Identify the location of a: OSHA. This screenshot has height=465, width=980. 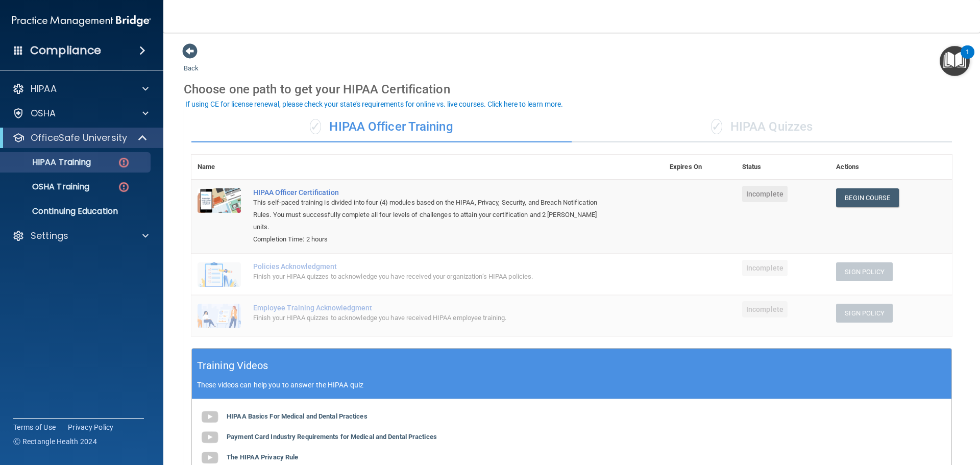
(80, 113).